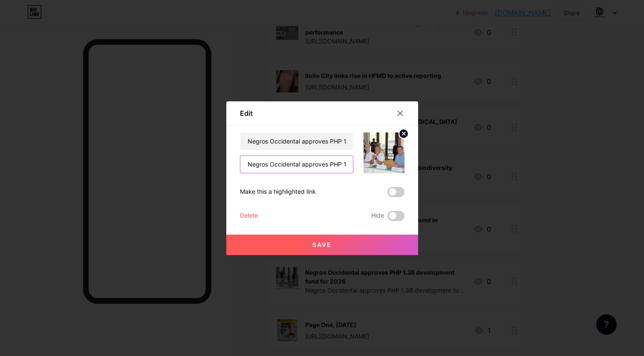 Image resolution: width=644 pixels, height=356 pixels. What do you see at coordinates (278, 192) in the screenshot?
I see `div: Make this a highlighted link` at bounding box center [278, 192].